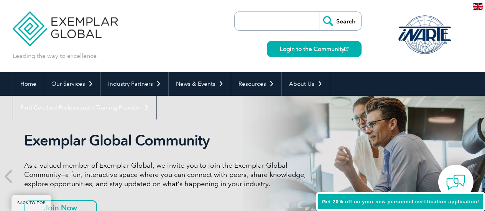  I want to click on a: Login to the Community, so click(314, 49).